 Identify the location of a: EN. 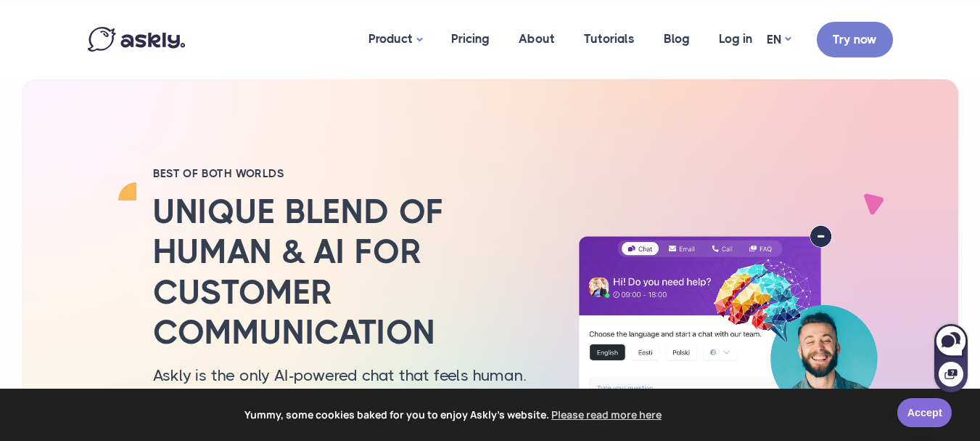
(778, 39).